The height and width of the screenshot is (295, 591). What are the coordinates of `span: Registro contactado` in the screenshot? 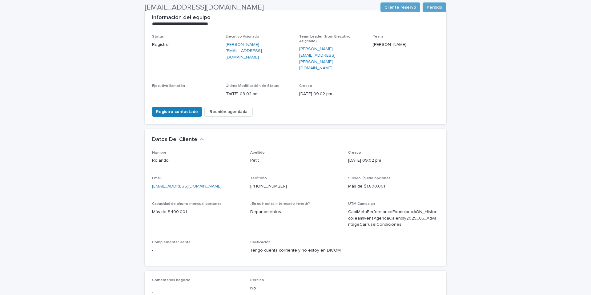 It's located at (177, 112).